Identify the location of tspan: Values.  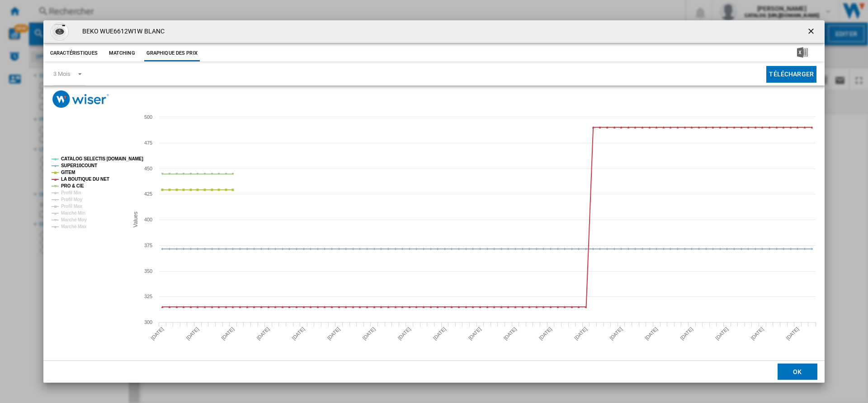
(136, 219).